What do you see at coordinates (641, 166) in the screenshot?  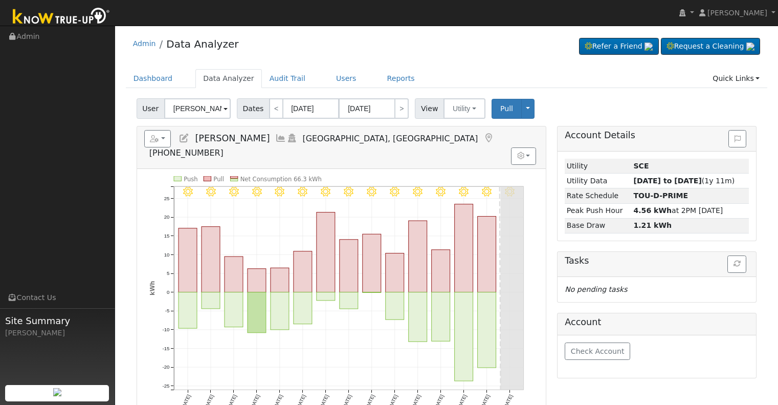 I see `strong: ID: 27KRSO9IP, authorized: 11/16/24` at bounding box center [641, 166].